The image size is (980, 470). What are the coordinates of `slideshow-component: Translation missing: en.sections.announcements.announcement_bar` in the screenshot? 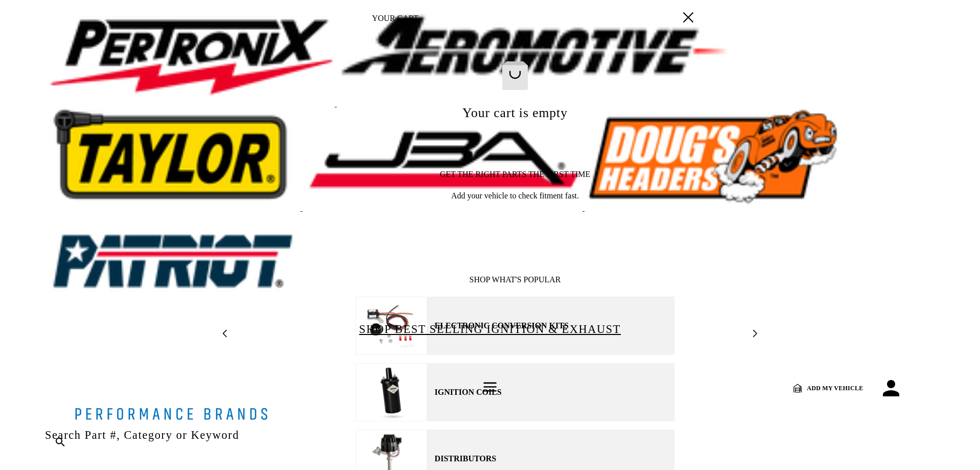 It's located at (490, 334).